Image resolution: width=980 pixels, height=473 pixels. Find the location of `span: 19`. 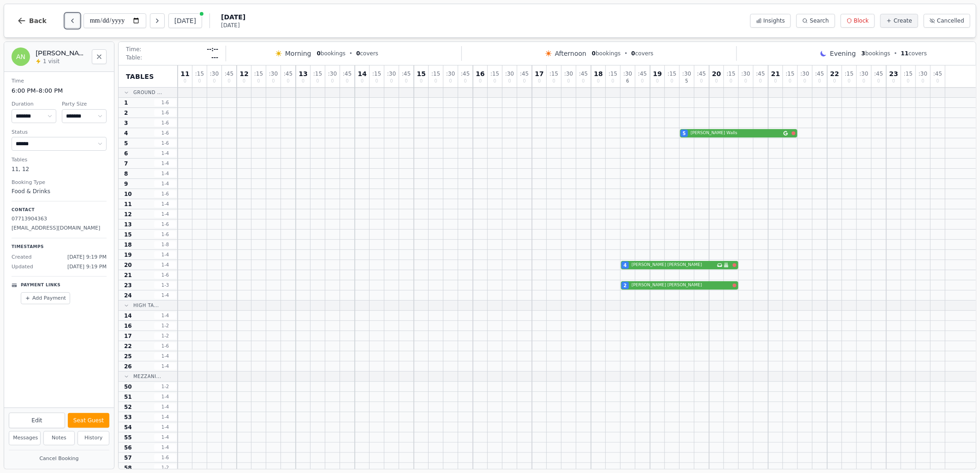

span: 19 is located at coordinates (657, 74).